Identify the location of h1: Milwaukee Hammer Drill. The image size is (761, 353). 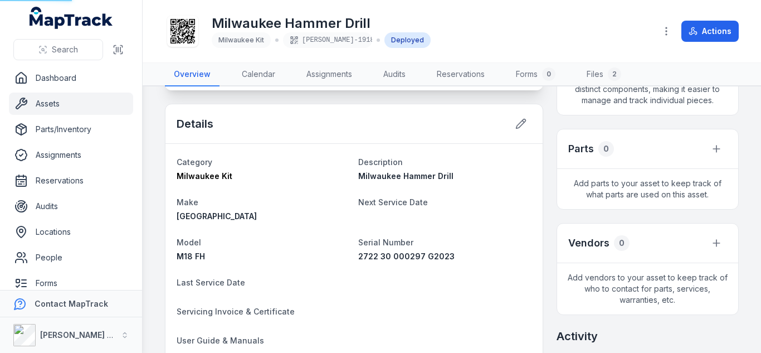
(321, 23).